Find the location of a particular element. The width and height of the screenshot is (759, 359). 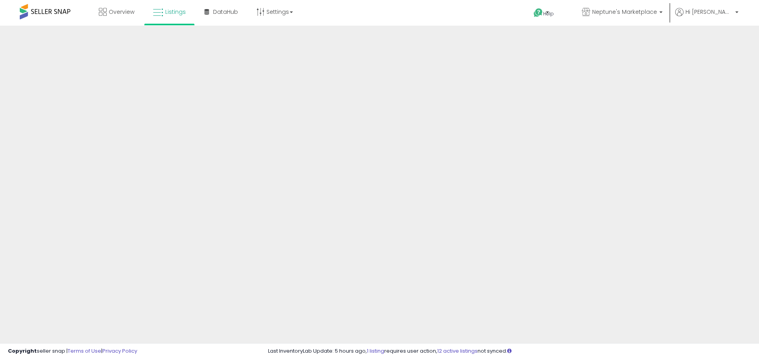

a: Terms of Use is located at coordinates (84, 351).